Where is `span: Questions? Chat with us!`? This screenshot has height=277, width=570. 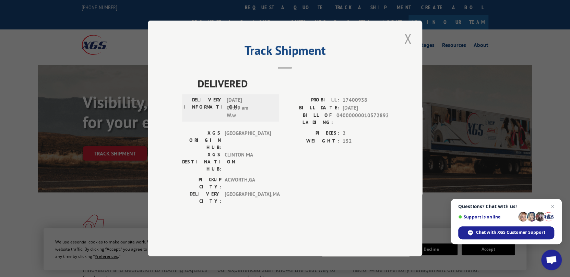 span: Questions? Chat with us! is located at coordinates (506, 207).